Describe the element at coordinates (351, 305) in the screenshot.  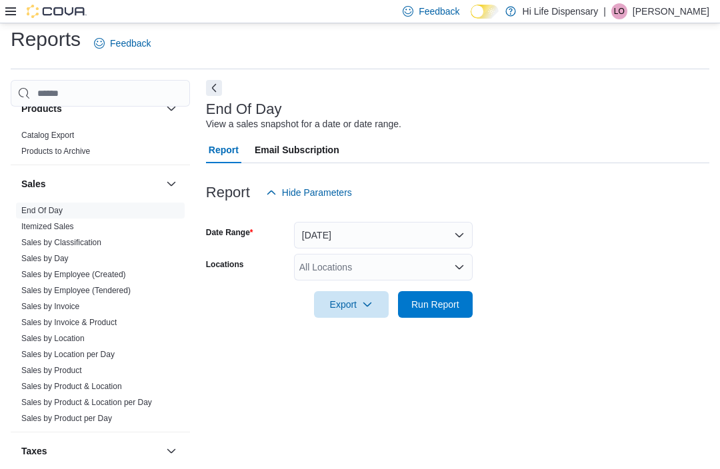
I see `span: Export` at that location.